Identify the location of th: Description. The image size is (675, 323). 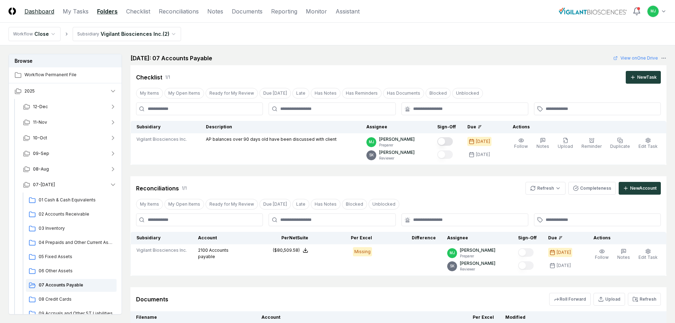
(280, 127).